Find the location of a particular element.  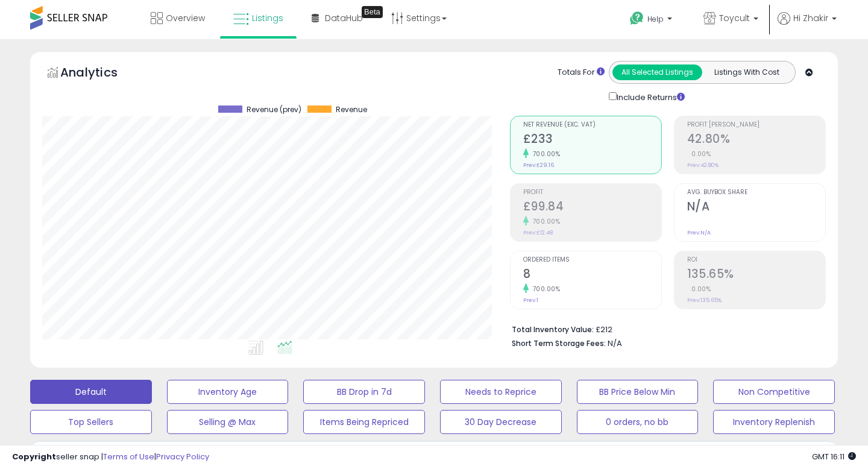

span: DataHub is located at coordinates (343, 18).